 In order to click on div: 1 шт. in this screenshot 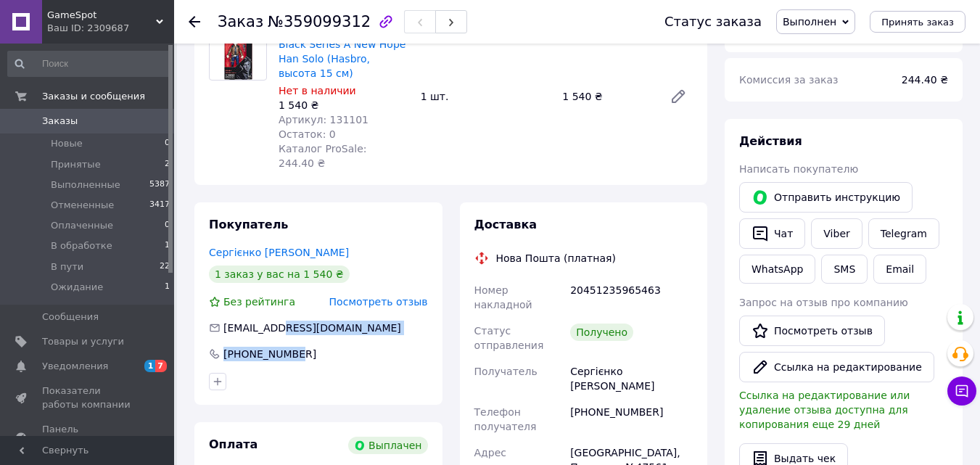, I will do `click(486, 96)`.